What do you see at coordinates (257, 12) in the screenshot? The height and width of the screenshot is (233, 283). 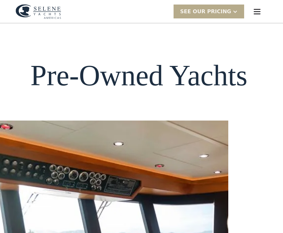 I see `div: menu` at bounding box center [257, 12].